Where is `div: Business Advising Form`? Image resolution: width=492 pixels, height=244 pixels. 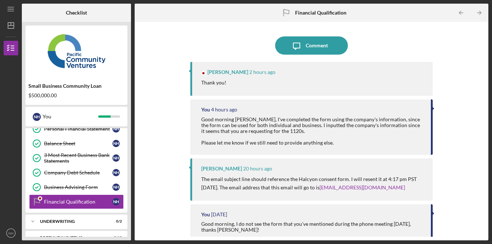
div: Business Advising Form is located at coordinates (78, 187).